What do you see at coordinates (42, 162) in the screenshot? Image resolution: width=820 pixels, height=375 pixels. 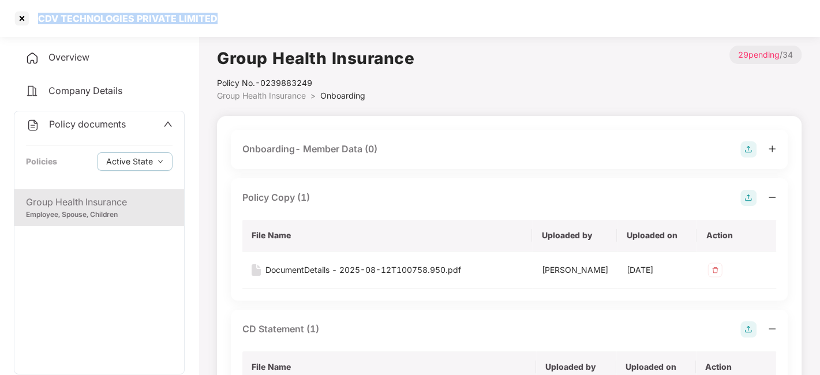 I see `div: Policies` at bounding box center [42, 162].